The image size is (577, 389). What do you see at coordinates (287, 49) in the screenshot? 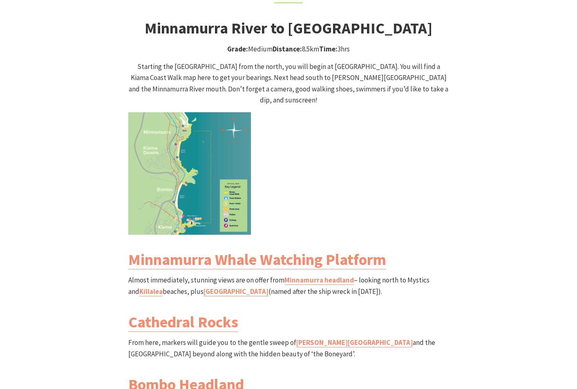
I see `strong: Distance:` at bounding box center [287, 49].